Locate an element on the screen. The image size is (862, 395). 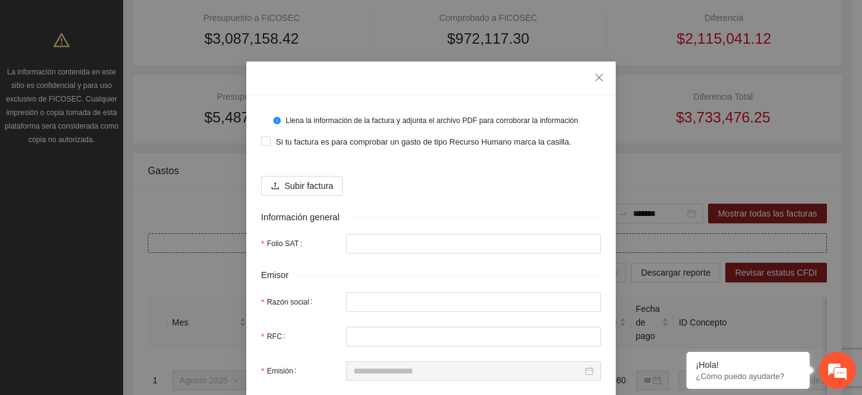
label: Razón social: is located at coordinates (290, 302).